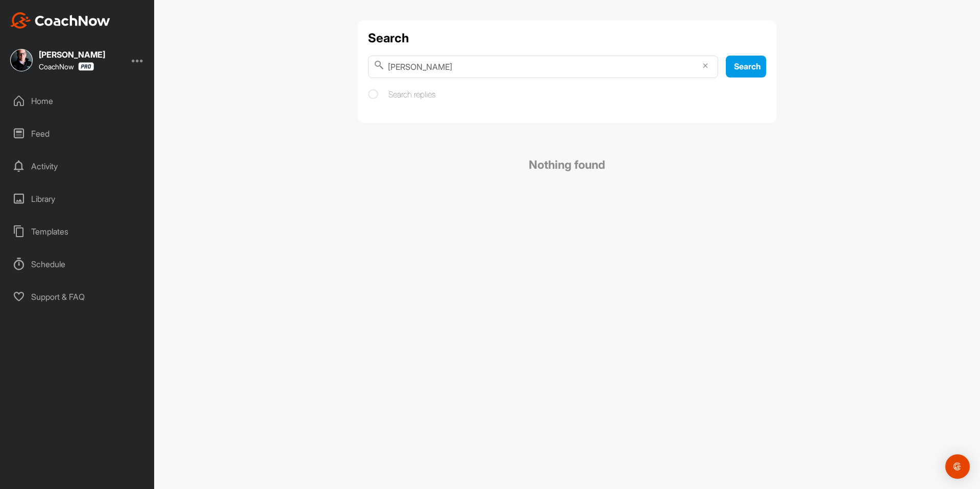 The height and width of the screenshot is (489, 980). What do you see at coordinates (567, 165) in the screenshot?
I see `h2: Nothing found` at bounding box center [567, 165].